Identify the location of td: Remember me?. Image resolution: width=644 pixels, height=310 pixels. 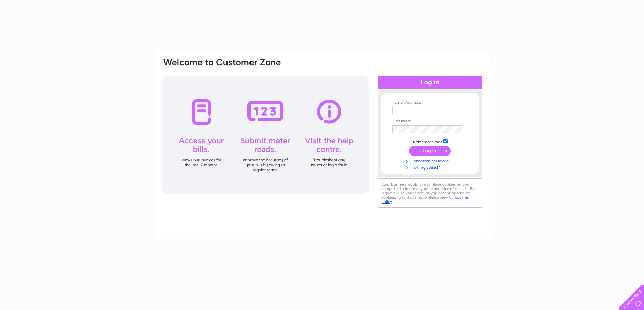
(430, 141).